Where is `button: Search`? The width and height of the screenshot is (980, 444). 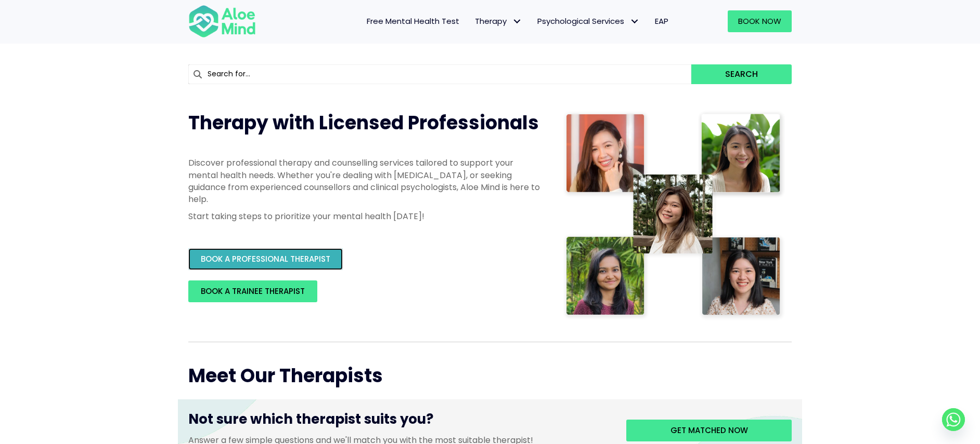 button: Search is located at coordinates (741, 74).